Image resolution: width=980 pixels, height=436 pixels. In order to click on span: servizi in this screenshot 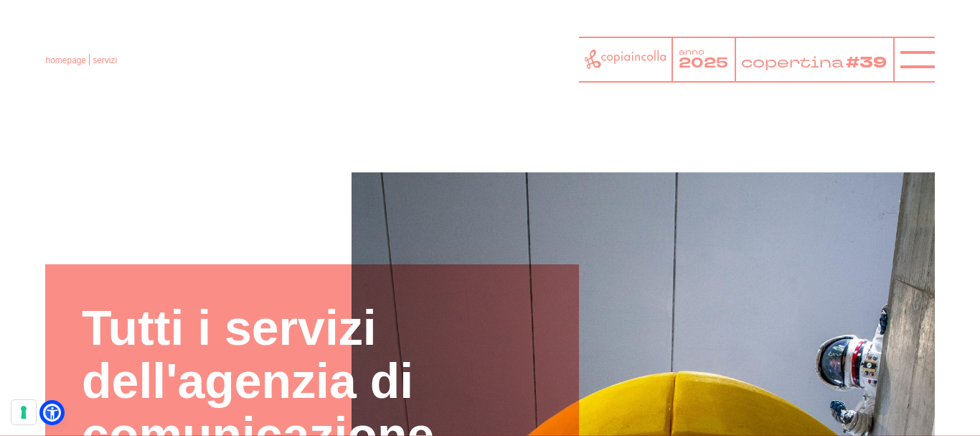, I will do `click(105, 60)`.